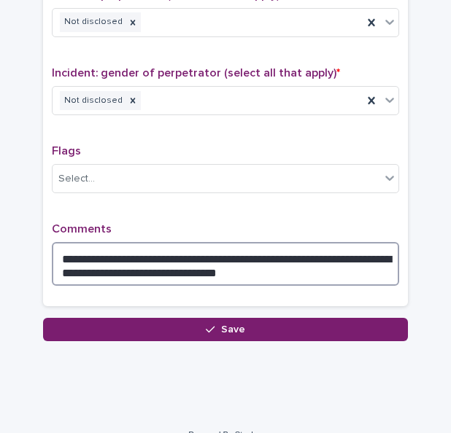  I want to click on span: Incident: gender of perpetrator (select all that apply), so click(196, 73).